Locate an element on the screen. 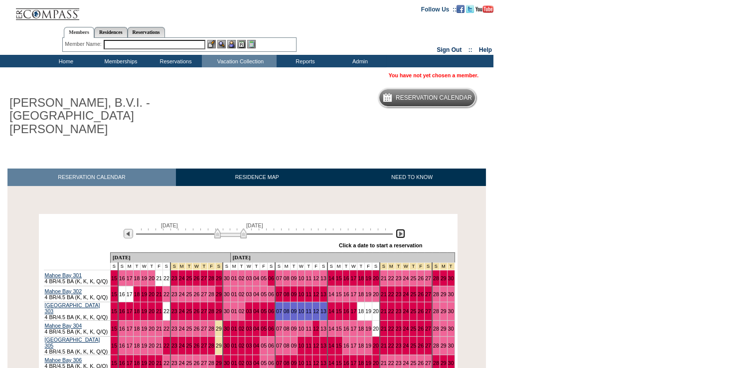 The image size is (754, 368). td: Memberships is located at coordinates (120, 61).